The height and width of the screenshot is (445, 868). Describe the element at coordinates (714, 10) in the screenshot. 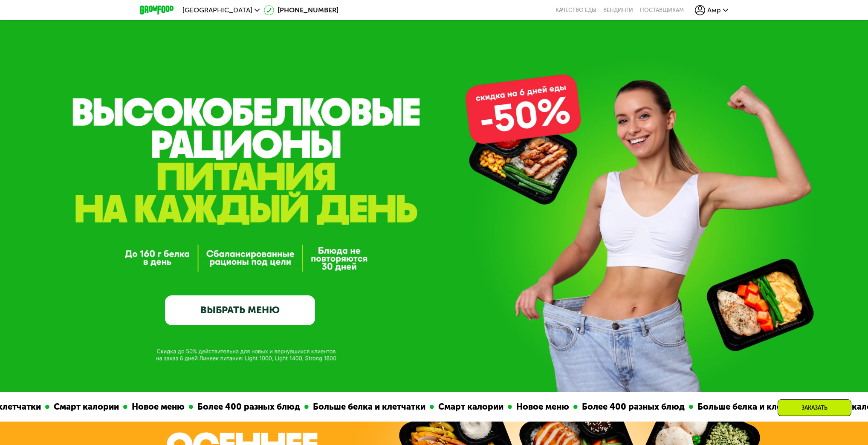

I see `span: Амр` at that location.